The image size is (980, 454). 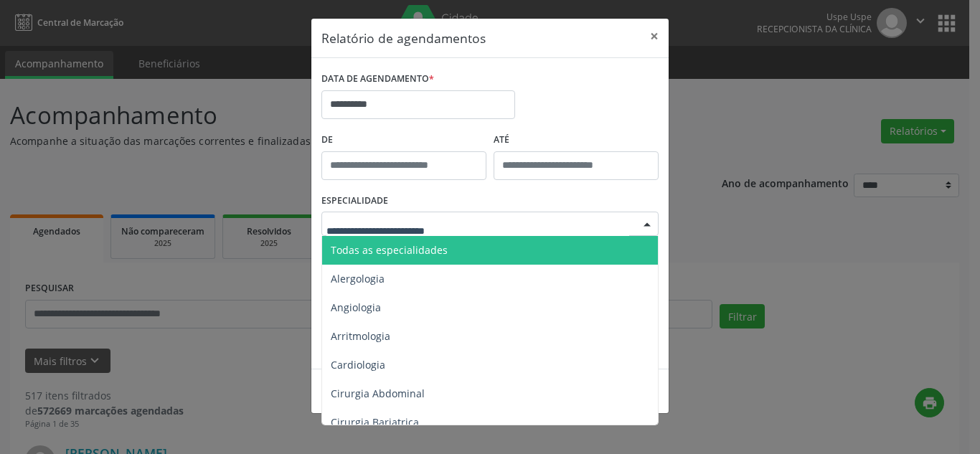 I want to click on h5: Relatório de agendamentos, so click(x=403, y=38).